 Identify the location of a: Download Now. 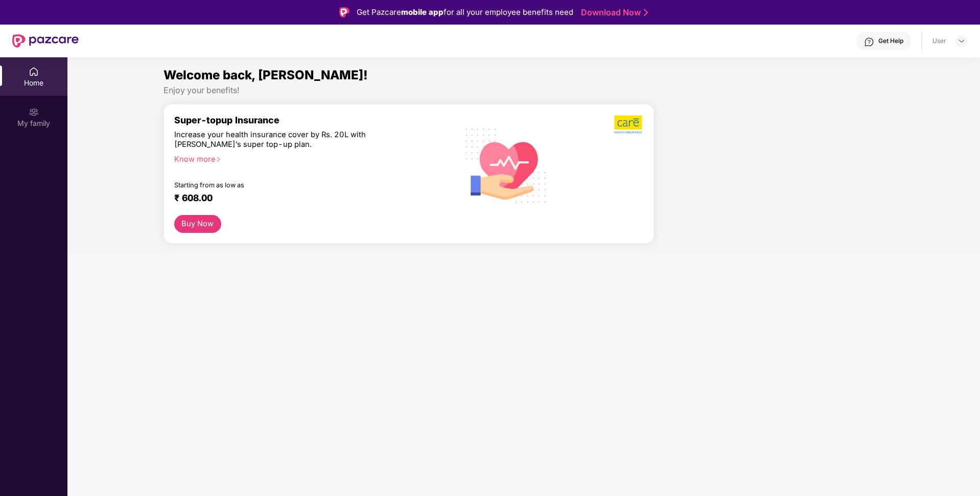
(613, 13).